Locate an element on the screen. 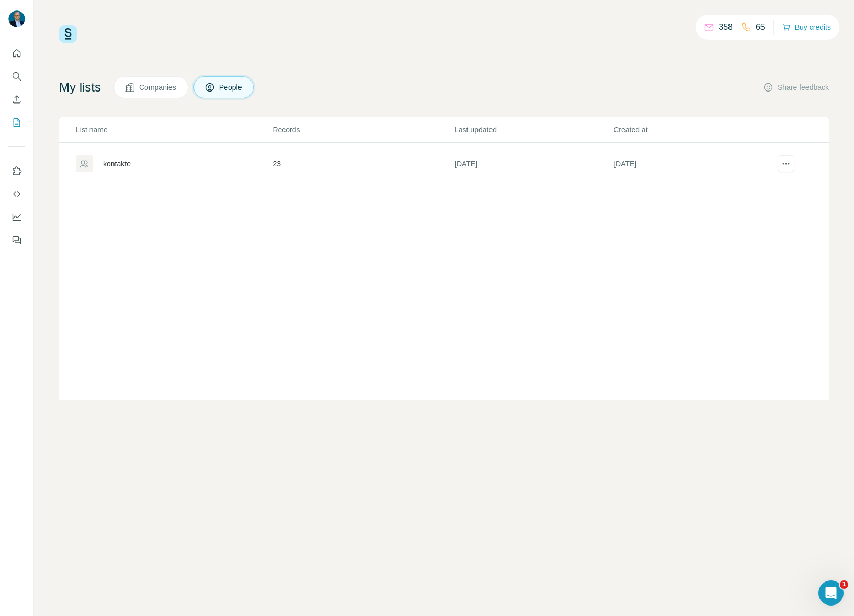 This screenshot has height=616, width=854. p: 65 is located at coordinates (761, 28).